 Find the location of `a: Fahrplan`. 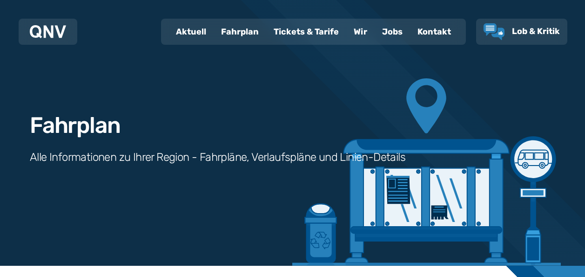

a: Fahrplan is located at coordinates (240, 32).